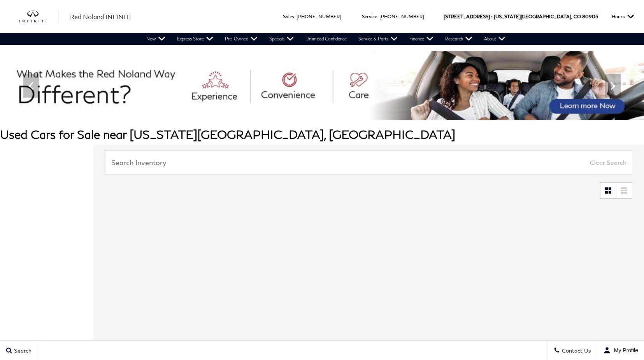 The height and width of the screenshot is (360, 644). Describe the element at coordinates (281, 39) in the screenshot. I see `a: Specials` at that location.